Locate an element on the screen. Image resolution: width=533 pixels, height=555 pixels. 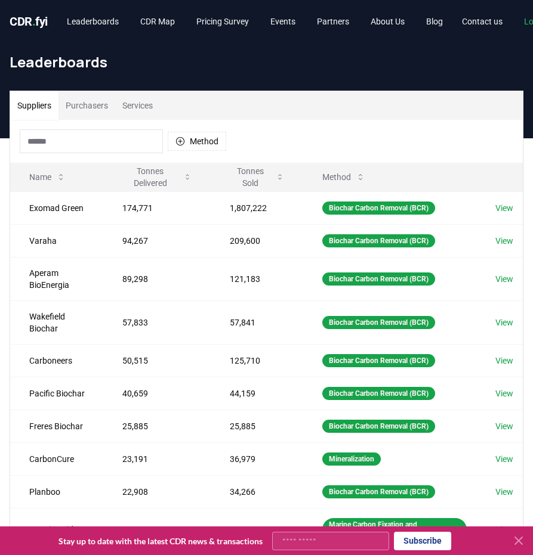
td: 28,302 is located at coordinates (257, 529).